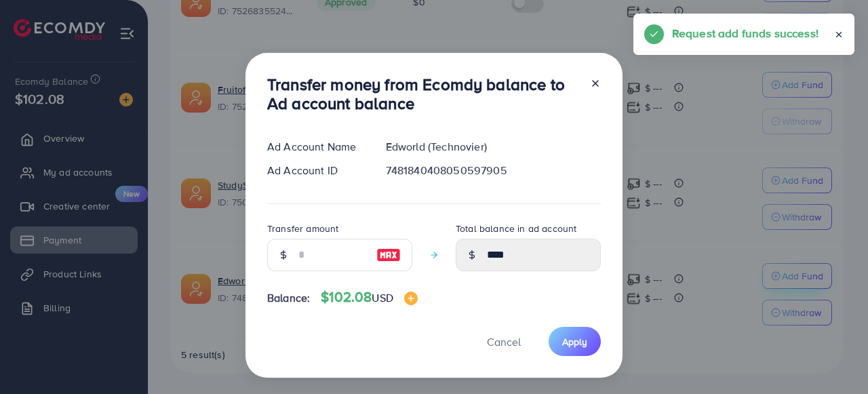 The width and height of the screenshot is (868, 394). Describe the element at coordinates (745, 33) in the screenshot. I see `h5: Request add funds success!` at that location.